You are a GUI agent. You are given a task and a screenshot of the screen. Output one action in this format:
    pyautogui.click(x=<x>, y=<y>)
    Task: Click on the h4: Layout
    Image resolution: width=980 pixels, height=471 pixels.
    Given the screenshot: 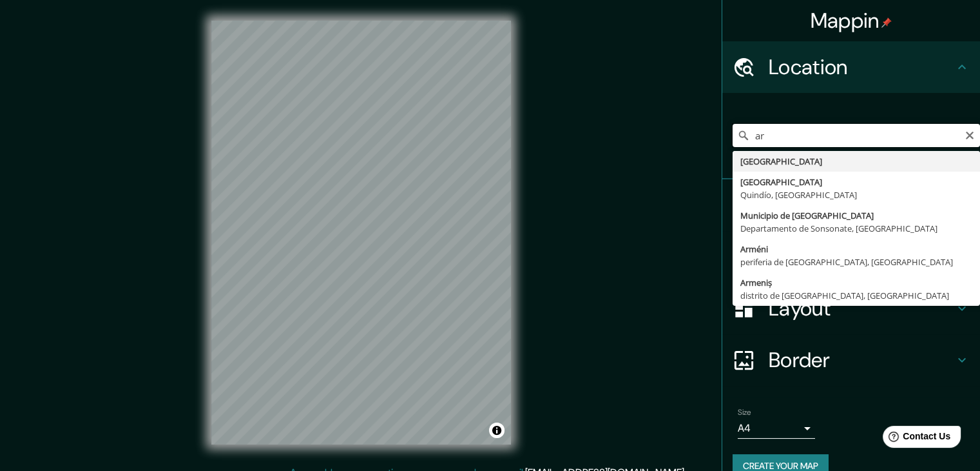 What is the action you would take?
    pyautogui.click(x=861, y=308)
    